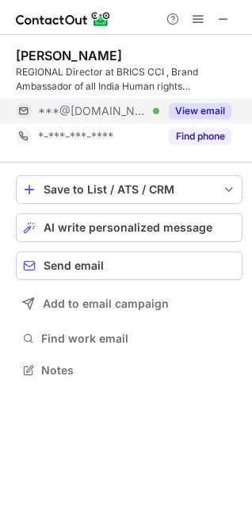  What do you see at coordinates (128, 228) in the screenshot?
I see `span: AI write personalized message` at bounding box center [128, 228].